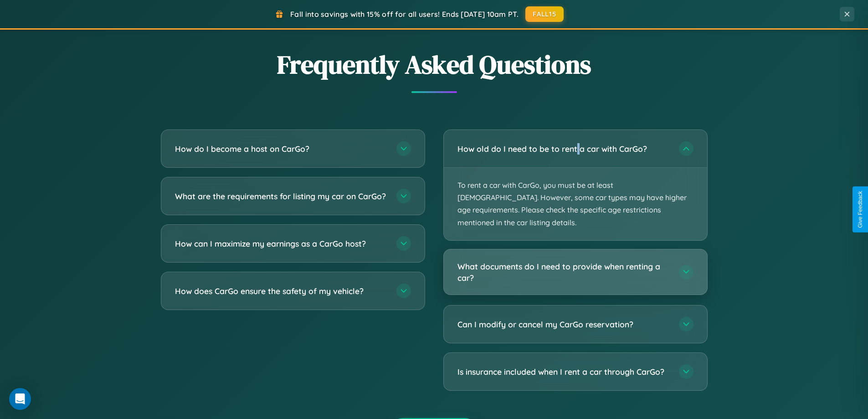  Describe the element at coordinates (545, 14) in the screenshot. I see `button: FALL15` at that location.